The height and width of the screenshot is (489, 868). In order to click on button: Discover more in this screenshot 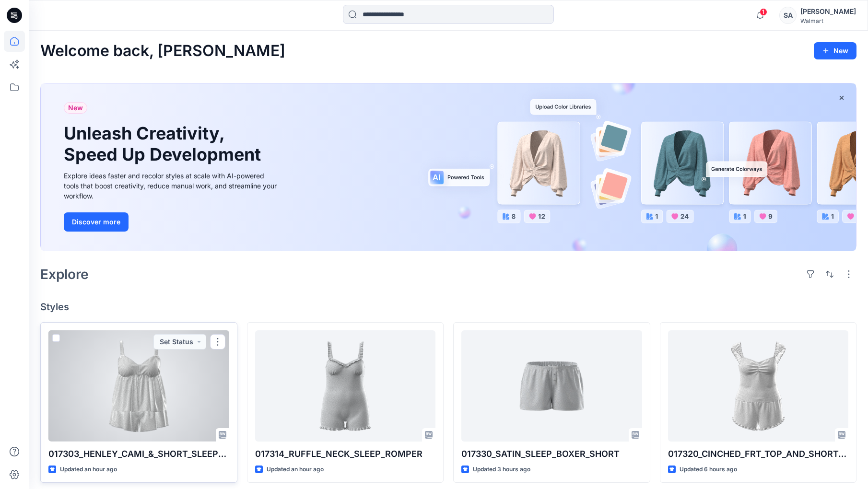, I will do `click(96, 222)`.